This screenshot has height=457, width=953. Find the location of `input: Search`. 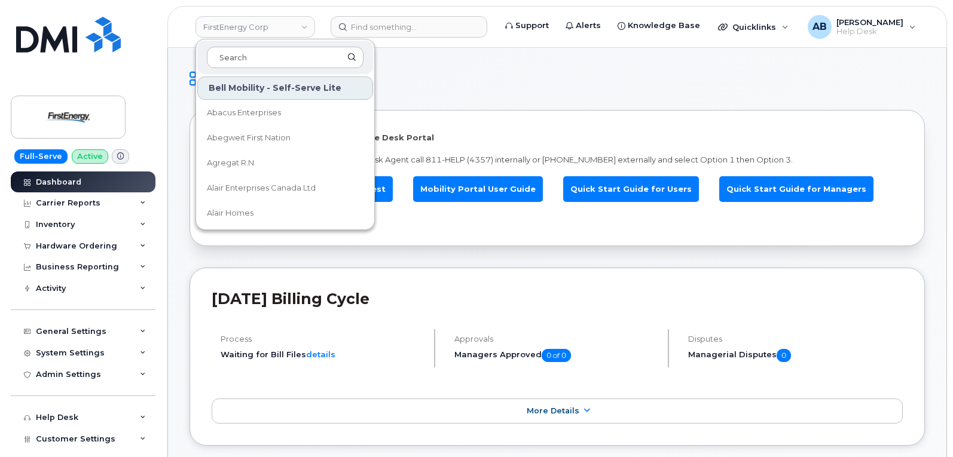

input: Search is located at coordinates (285, 57).